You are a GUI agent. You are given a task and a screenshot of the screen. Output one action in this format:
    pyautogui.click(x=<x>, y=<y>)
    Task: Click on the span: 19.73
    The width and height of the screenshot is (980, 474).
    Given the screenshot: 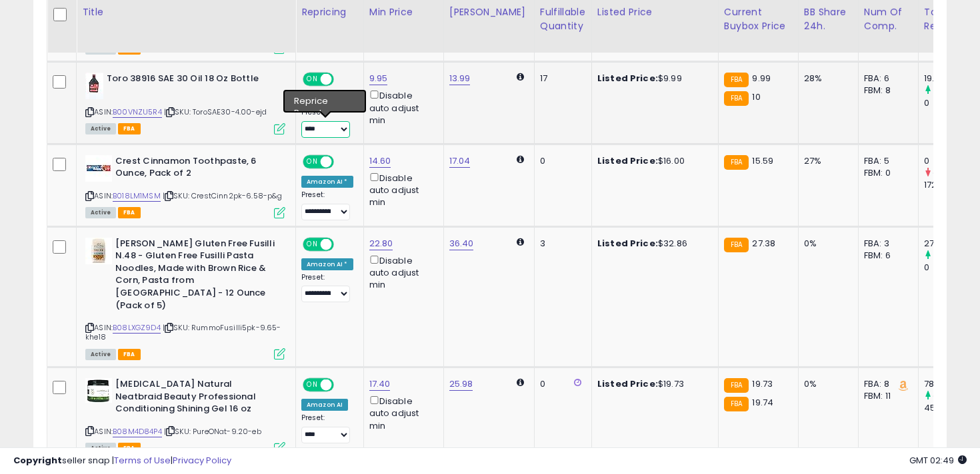 What is the action you would take?
    pyautogui.click(x=762, y=384)
    